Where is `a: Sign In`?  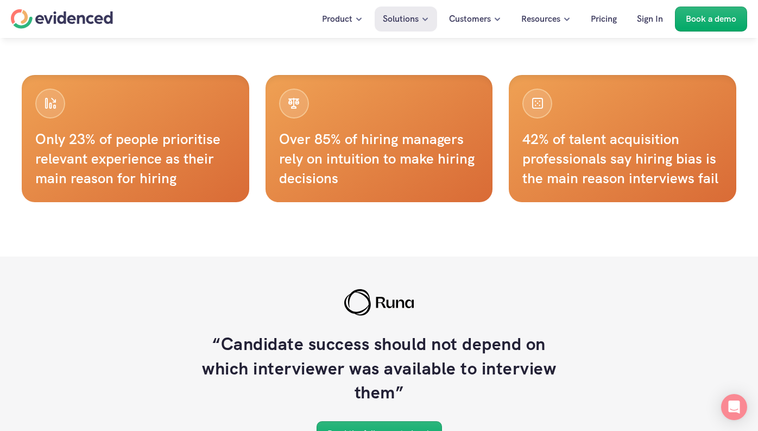
a: Sign In is located at coordinates (650, 19).